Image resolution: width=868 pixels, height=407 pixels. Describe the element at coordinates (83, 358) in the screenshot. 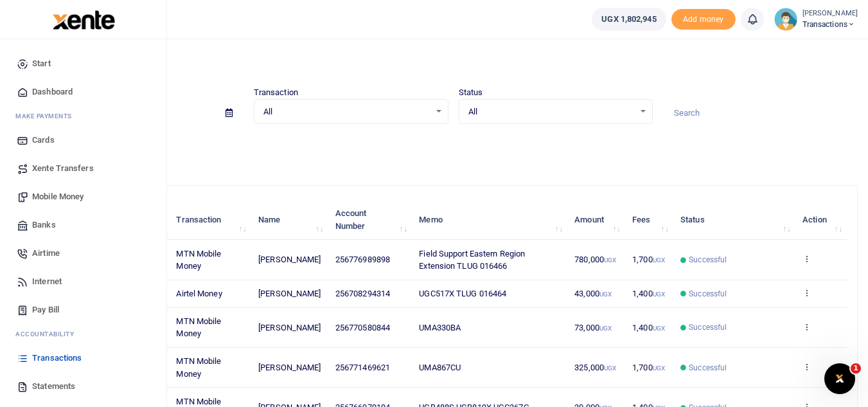

I see `a: Transactions` at that location.